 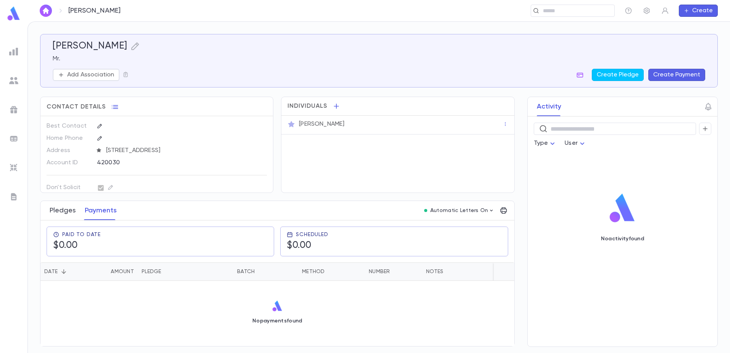 What do you see at coordinates (91, 75) in the screenshot?
I see `p: Add Association` at bounding box center [91, 75].